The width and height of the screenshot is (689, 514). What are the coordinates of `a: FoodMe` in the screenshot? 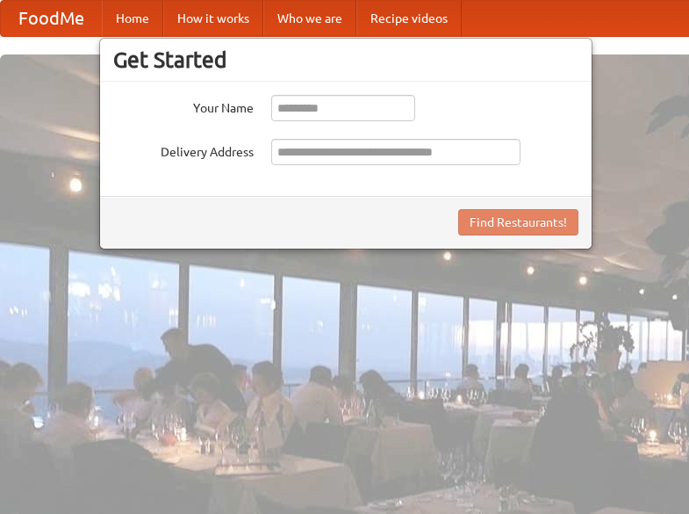 It's located at (51, 18).